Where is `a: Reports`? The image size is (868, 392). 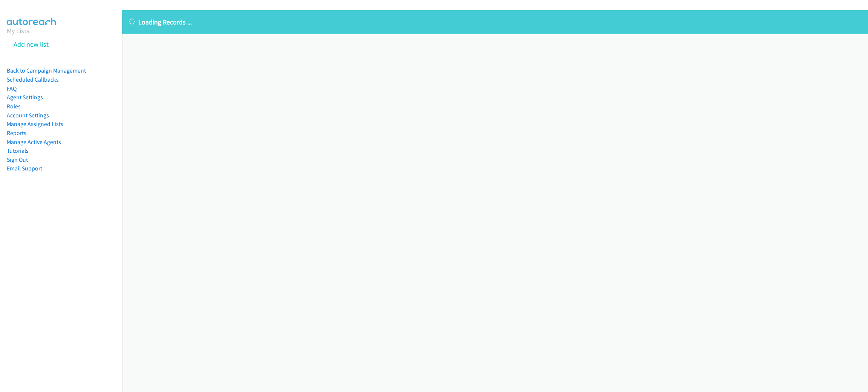
a: Reports is located at coordinates (17, 133).